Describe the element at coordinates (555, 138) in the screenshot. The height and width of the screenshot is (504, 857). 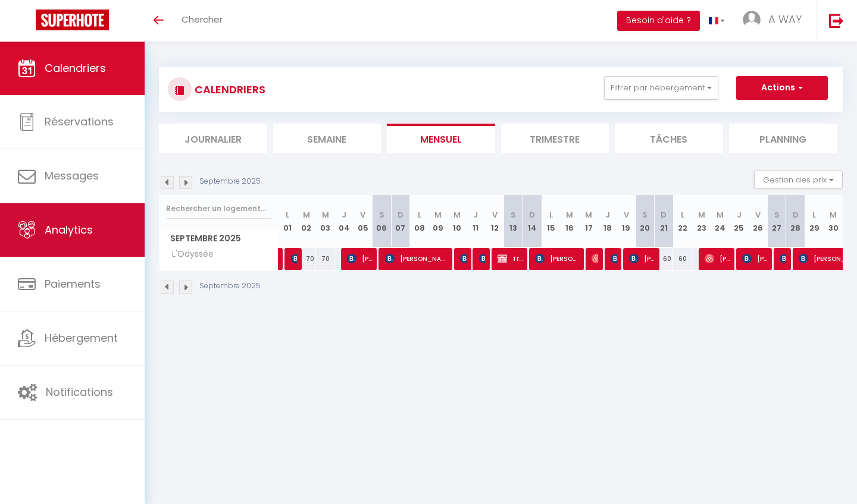
I see `li: Trimestre` at that location.